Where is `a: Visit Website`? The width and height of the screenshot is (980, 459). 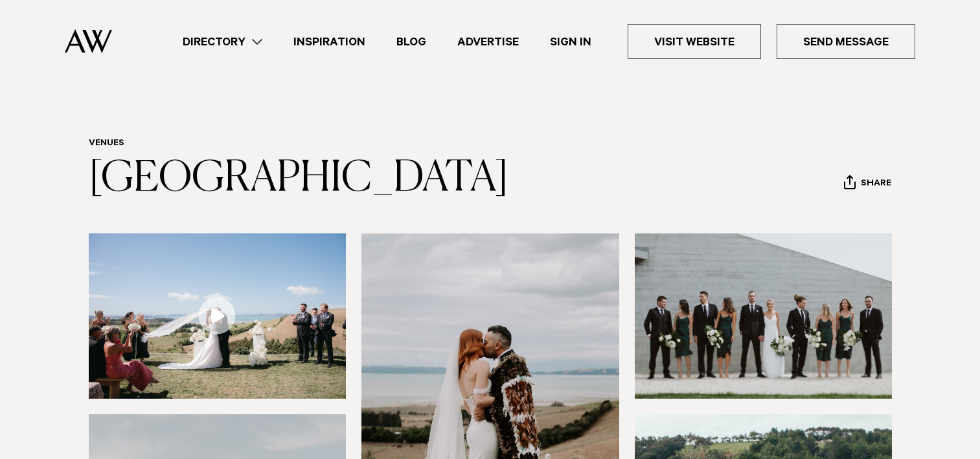 a: Visit Website is located at coordinates (694, 41).